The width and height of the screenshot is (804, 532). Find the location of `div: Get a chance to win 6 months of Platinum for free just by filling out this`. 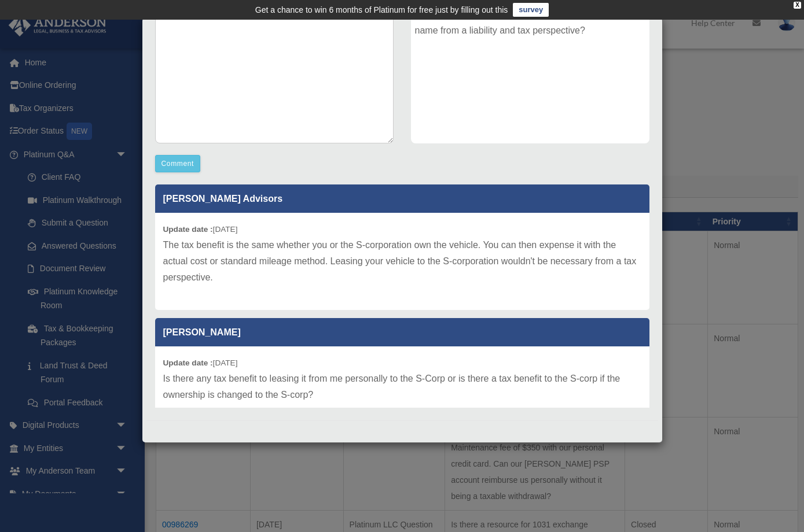

div: Get a chance to win 6 months of Platinum for free just by filling out this is located at coordinates (381, 10).